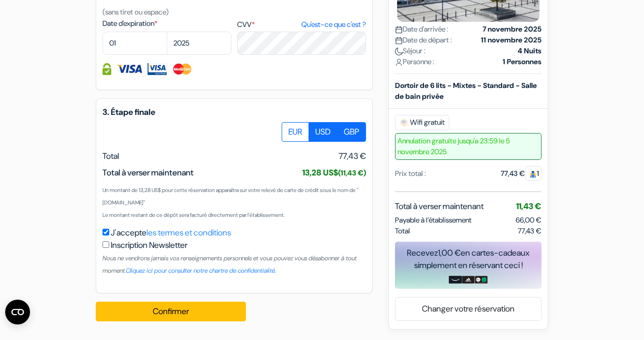 This screenshot has width=644, height=340. I want to click on span: Date d'arrivée :, so click(421, 28).